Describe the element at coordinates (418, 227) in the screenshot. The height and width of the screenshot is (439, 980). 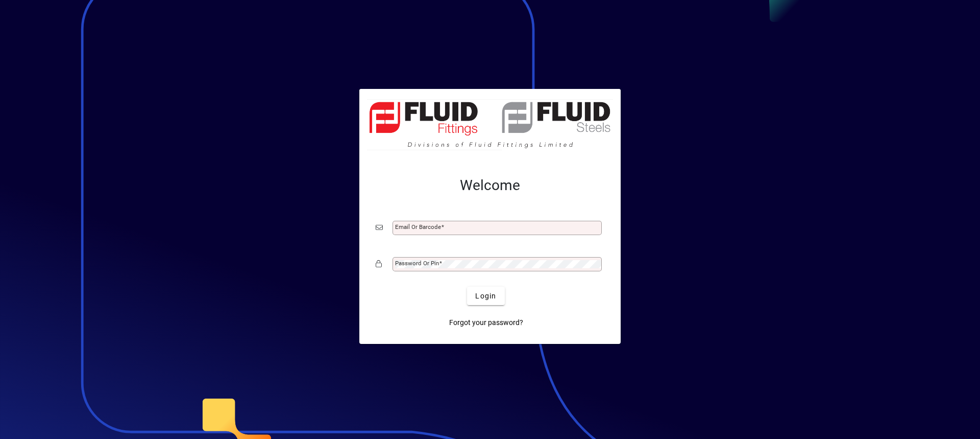
I see `mat-label: Email or Barcode` at that location.